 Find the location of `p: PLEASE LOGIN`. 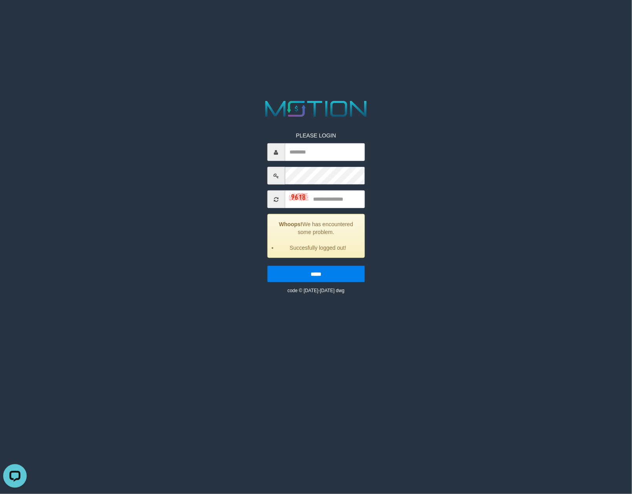

p: PLEASE LOGIN is located at coordinates (316, 135).